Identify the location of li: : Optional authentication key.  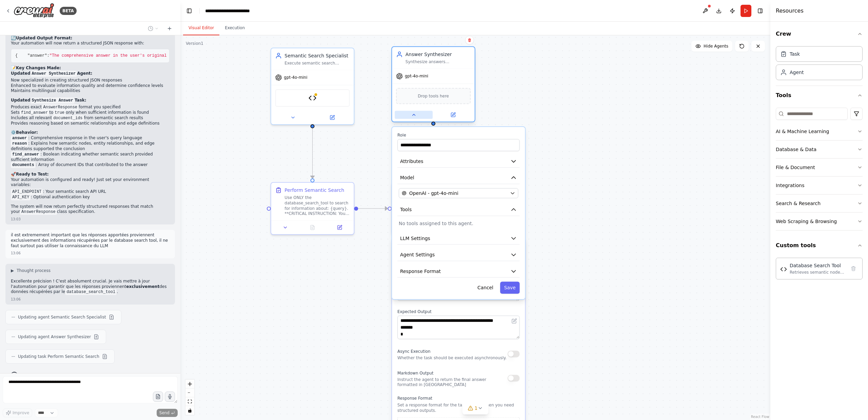
(90, 197).